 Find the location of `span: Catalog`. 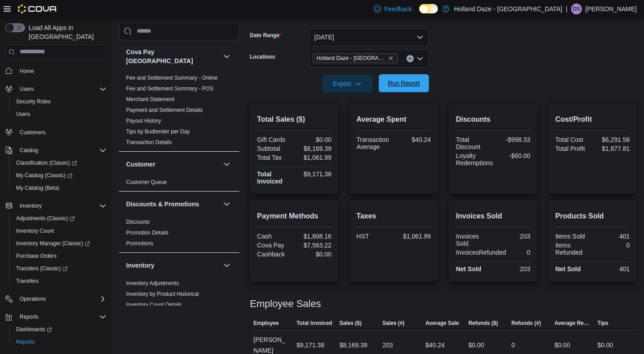

span: Catalog is located at coordinates (61, 151).